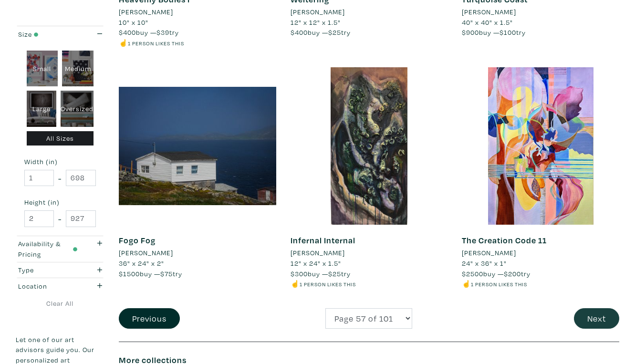  I want to click on span: $300, so click(299, 273).